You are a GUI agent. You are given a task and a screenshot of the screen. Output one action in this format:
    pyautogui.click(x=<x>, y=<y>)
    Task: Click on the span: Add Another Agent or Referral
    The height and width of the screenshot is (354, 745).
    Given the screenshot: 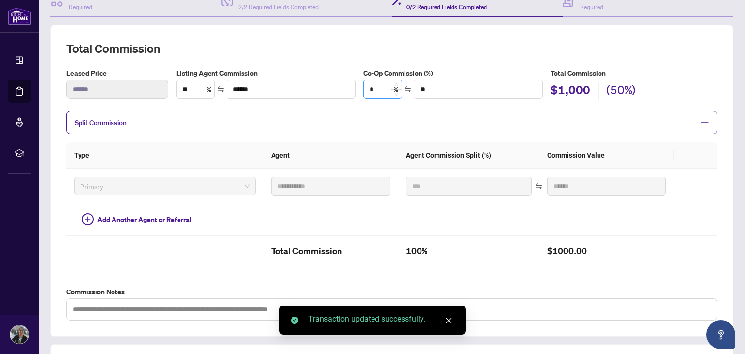 What is the action you would take?
    pyautogui.click(x=145, y=220)
    